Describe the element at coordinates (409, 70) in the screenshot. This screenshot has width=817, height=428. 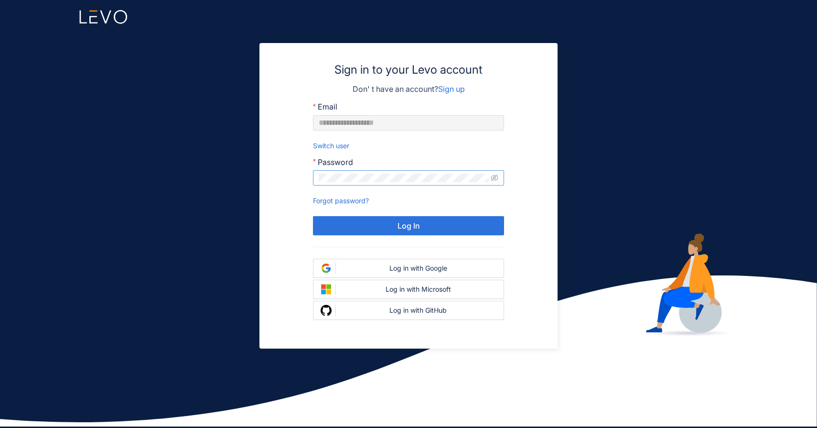
I see `h3: Sign in to your Levo account` at that location.